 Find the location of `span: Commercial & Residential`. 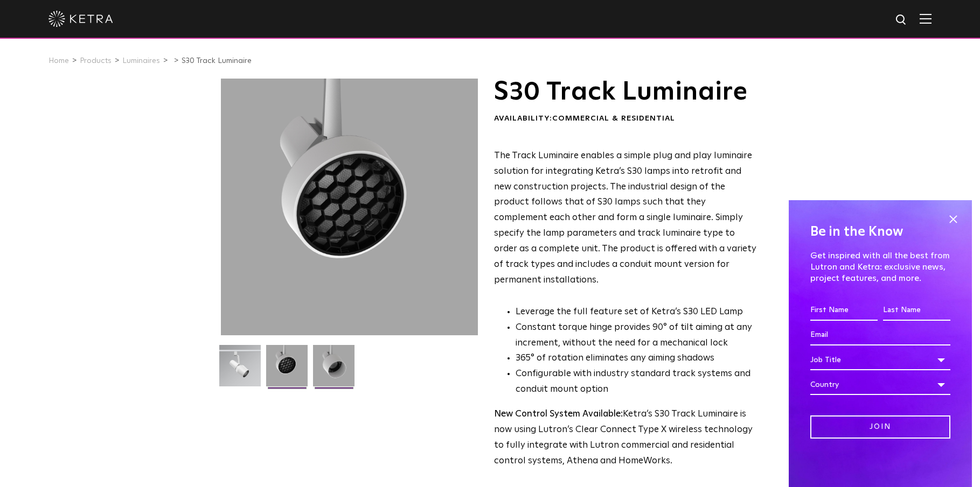

span: Commercial & Residential is located at coordinates (614, 119).